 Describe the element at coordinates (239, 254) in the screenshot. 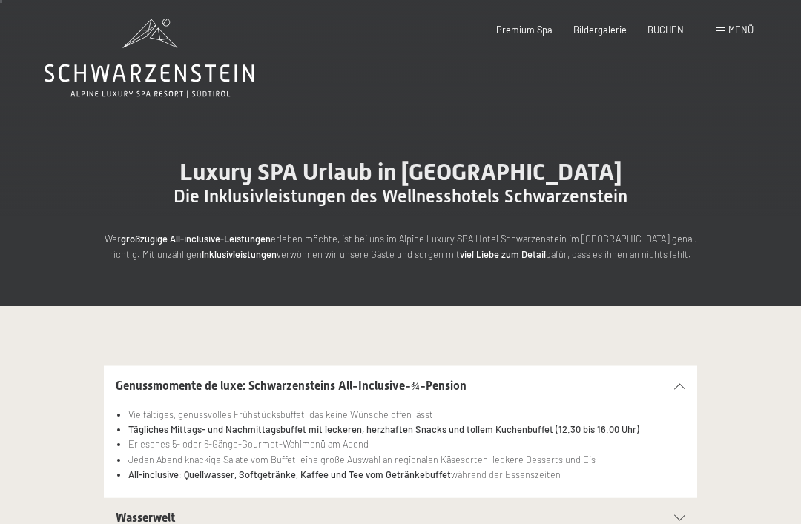

I see `strong: Inklusivleistungen` at that location.